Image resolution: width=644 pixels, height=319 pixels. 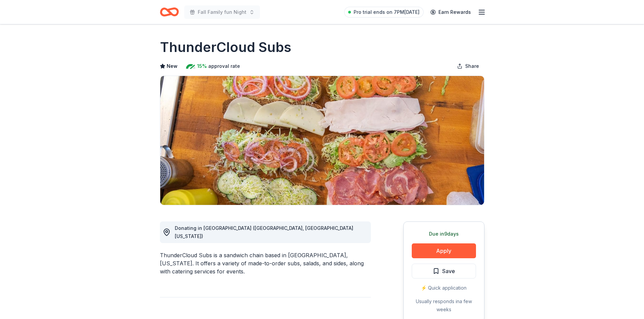 I want to click on button: Share, so click(x=468, y=66).